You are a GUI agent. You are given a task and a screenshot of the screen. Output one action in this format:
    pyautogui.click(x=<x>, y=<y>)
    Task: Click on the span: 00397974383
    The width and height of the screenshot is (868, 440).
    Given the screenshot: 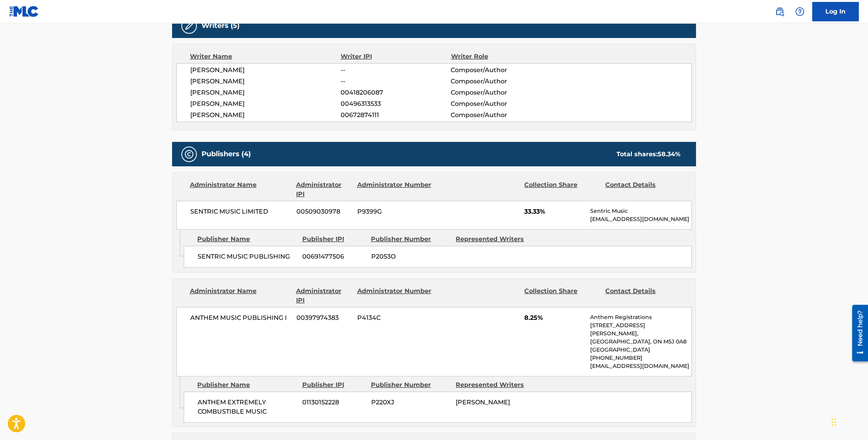 What is the action you would take?
    pyautogui.click(x=324, y=318)
    